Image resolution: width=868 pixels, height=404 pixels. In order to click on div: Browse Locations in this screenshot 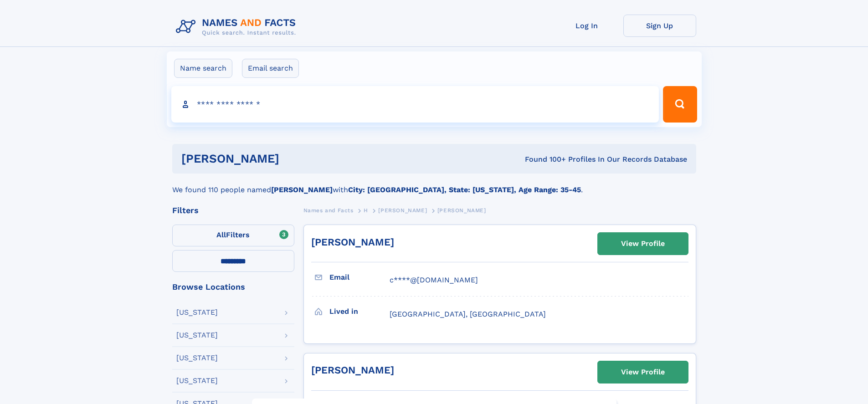, I will do `click(233, 287)`.